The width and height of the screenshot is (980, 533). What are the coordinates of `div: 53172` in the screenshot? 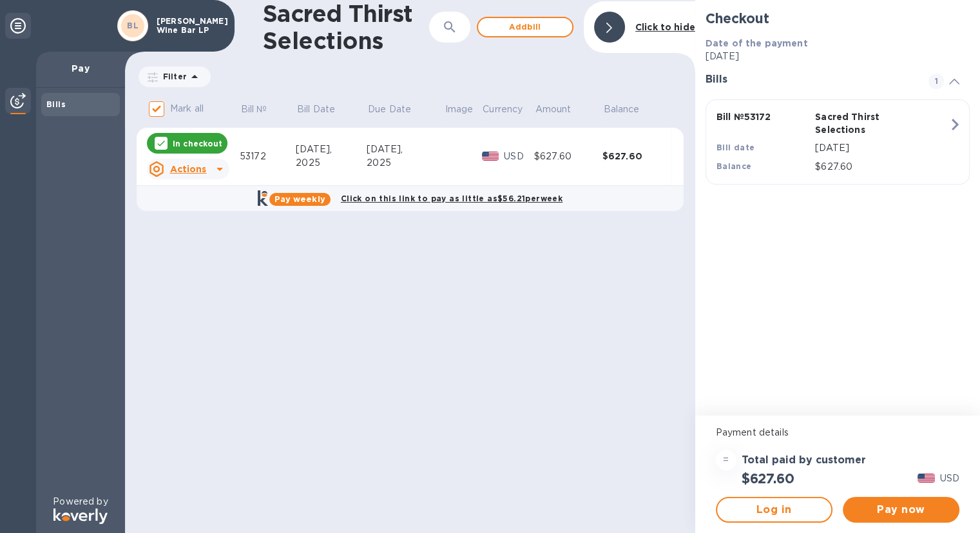 It's located at (267, 156).